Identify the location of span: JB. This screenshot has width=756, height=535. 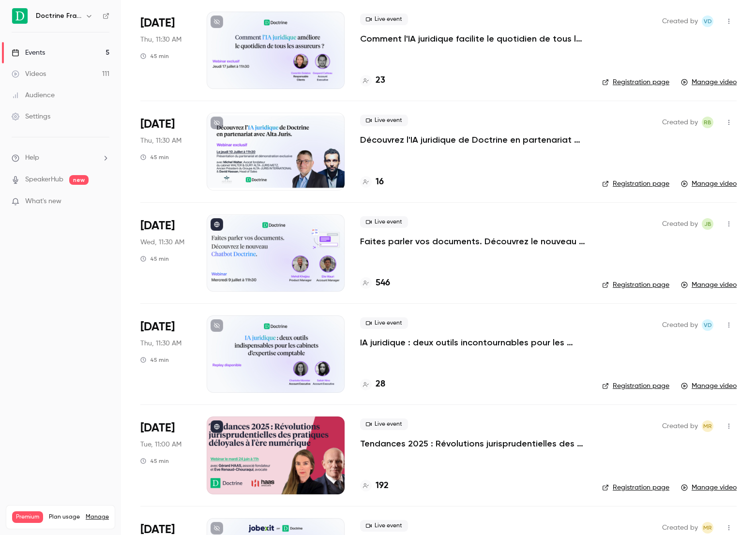
(708, 224).